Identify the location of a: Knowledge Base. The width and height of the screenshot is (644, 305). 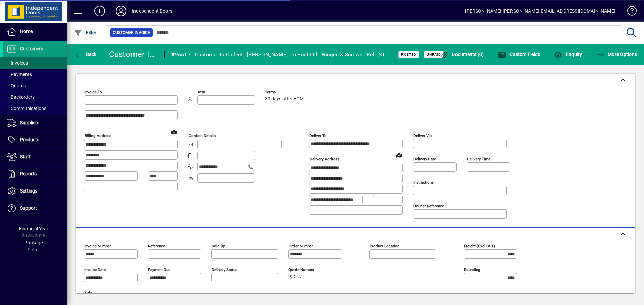
(629, 12).